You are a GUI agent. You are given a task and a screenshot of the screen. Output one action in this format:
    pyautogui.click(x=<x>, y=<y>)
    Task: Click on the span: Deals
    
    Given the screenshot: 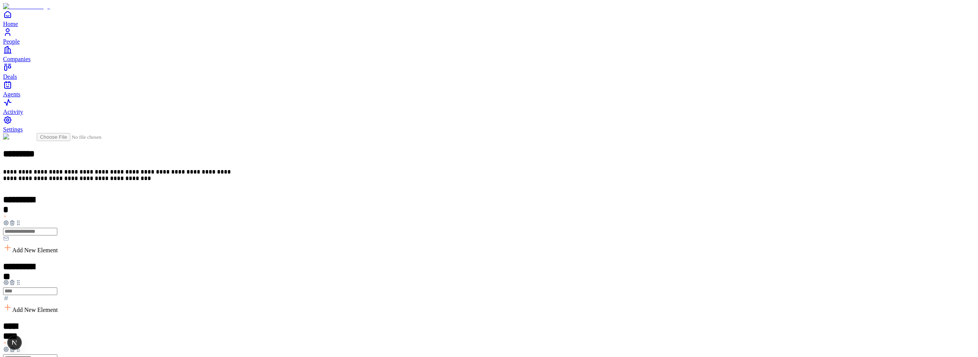 What is the action you would take?
    pyautogui.click(x=10, y=76)
    